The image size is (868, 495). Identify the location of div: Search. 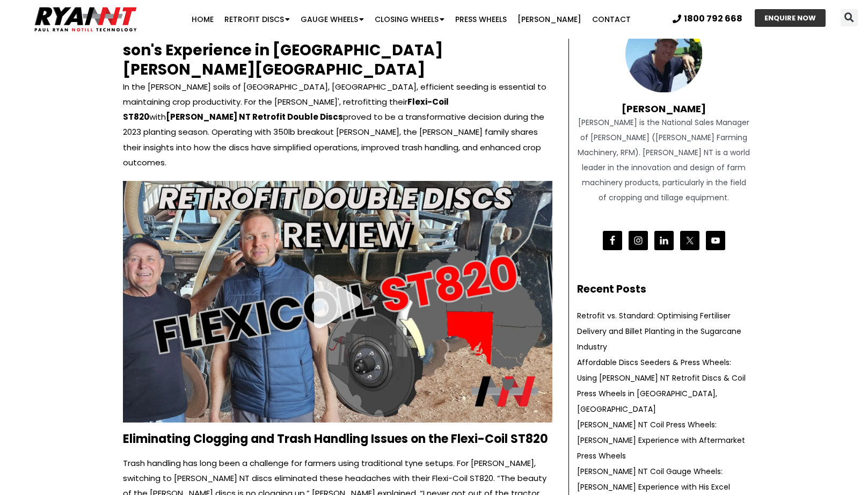
(849, 17).